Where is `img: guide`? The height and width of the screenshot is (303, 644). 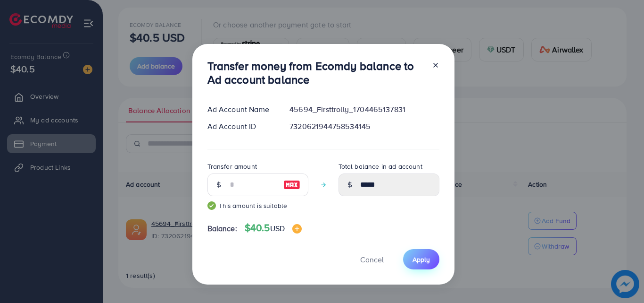 img: guide is located at coordinates (211, 205).